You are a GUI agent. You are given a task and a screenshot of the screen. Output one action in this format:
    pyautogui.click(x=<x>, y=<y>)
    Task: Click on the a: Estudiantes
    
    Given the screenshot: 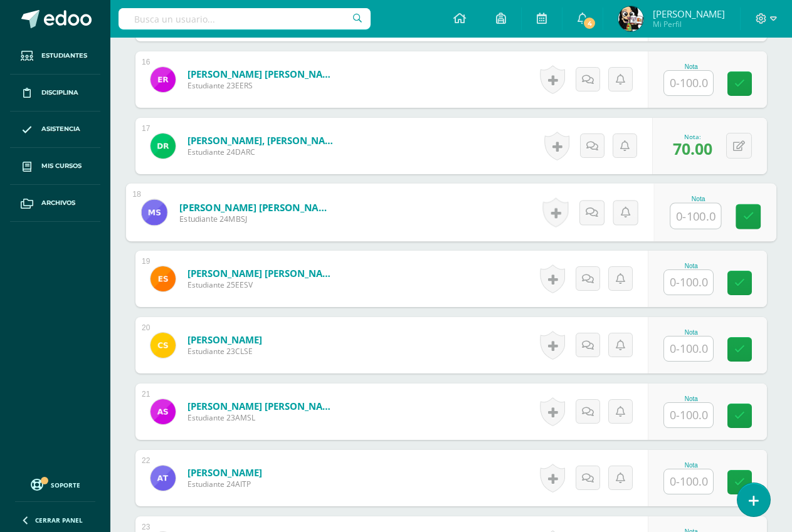 What is the action you would take?
    pyautogui.click(x=55, y=56)
    